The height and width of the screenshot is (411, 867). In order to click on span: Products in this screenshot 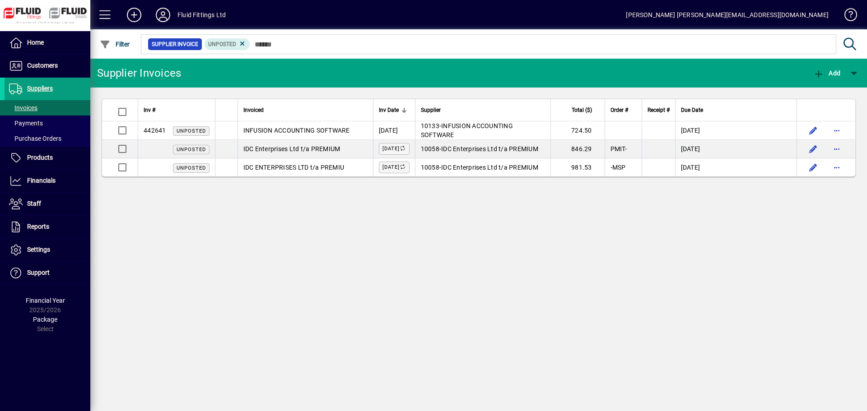, I will do `click(40, 158)`.